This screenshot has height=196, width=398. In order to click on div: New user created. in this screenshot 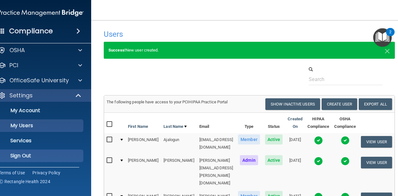, I will do `click(249, 50)`.